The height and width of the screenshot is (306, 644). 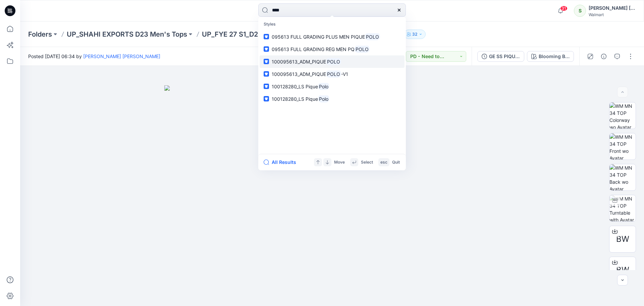 I want to click on p: Folders, so click(x=40, y=34).